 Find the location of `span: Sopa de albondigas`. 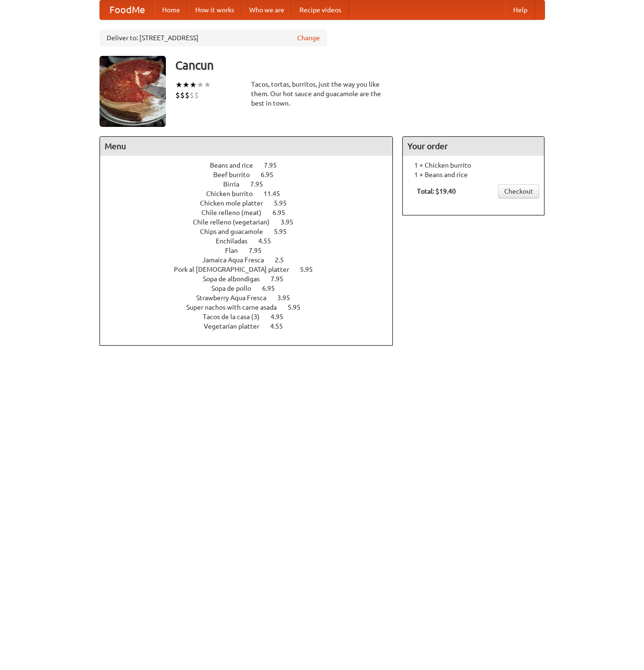

span: Sopa de albondigas is located at coordinates (236, 279).